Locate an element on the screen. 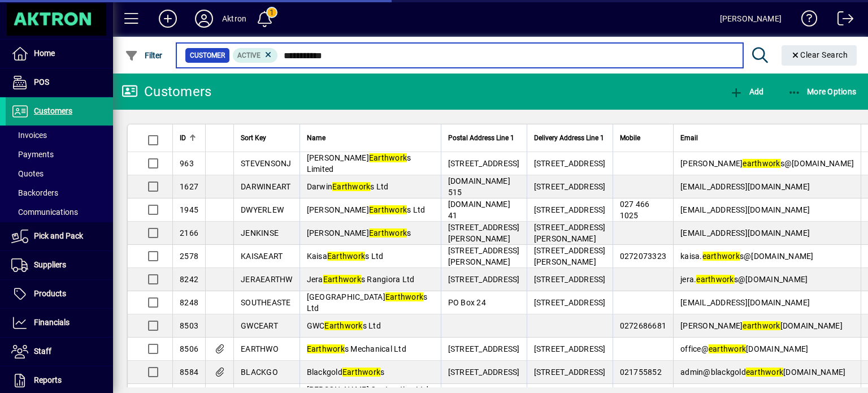  span: Quotes is located at coordinates (27, 173).